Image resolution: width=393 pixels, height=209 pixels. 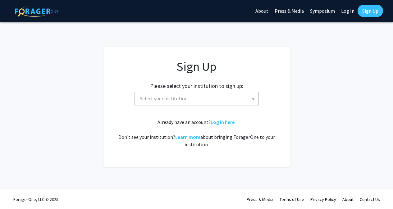 I want to click on a: Privacy Policy, so click(x=323, y=200).